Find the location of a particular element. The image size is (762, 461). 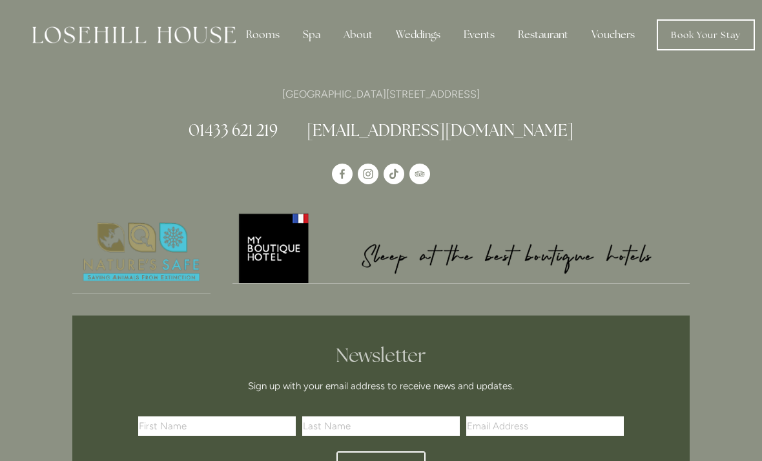

input: Email Address is located at coordinates (545, 426).